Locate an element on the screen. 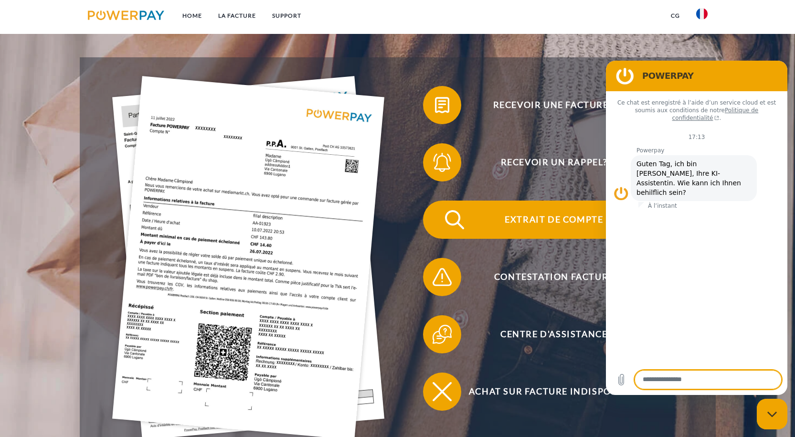  span: Recevoir un rappel? is located at coordinates (554, 162).